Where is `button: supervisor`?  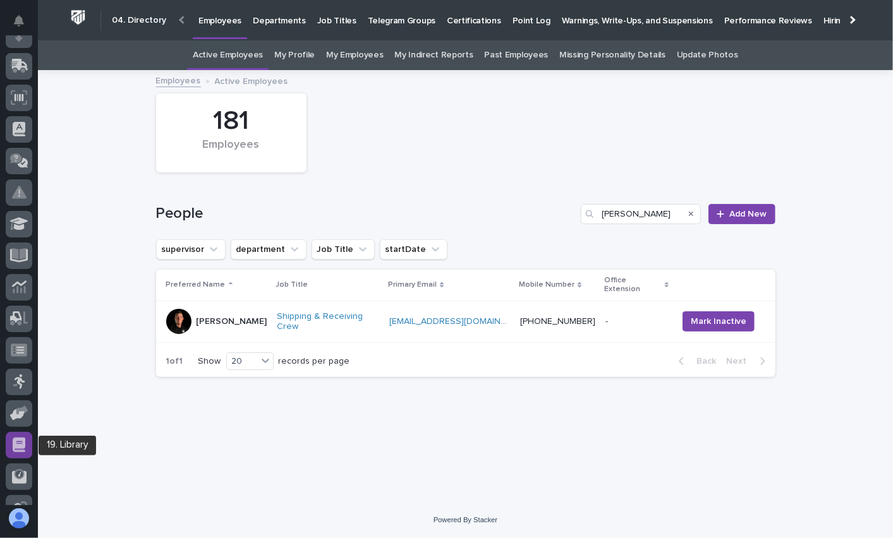 button: supervisor is located at coordinates (191, 250).